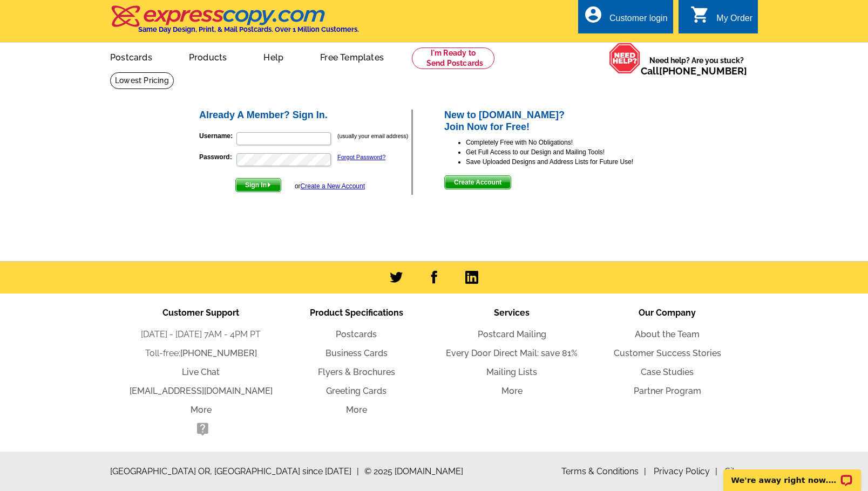 This screenshot has width=868, height=491. Describe the element at coordinates (217, 136) in the screenshot. I see `label: Username:` at that location.